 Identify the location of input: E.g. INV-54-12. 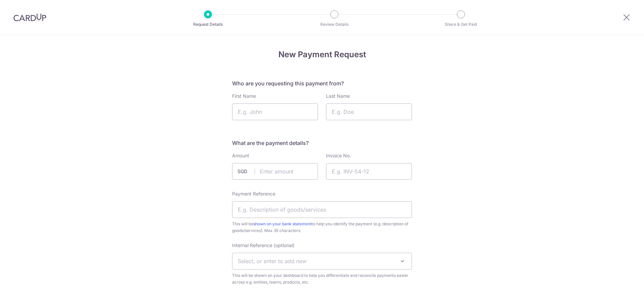
(369, 171).